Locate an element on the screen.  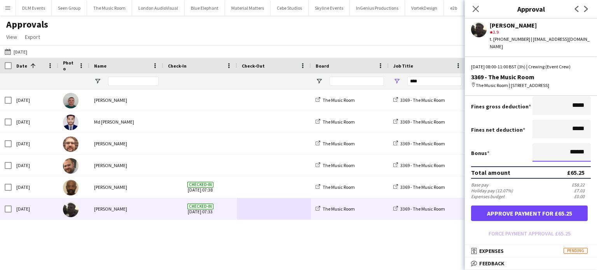
div: Expenses budget is located at coordinates (488, 196).